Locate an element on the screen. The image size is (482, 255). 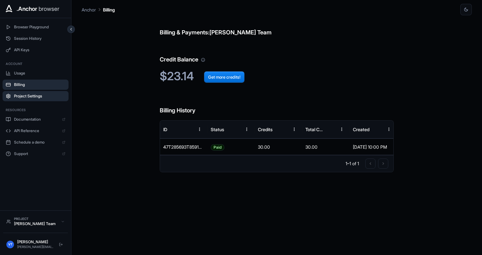
span: VT is located at coordinates (10, 244).